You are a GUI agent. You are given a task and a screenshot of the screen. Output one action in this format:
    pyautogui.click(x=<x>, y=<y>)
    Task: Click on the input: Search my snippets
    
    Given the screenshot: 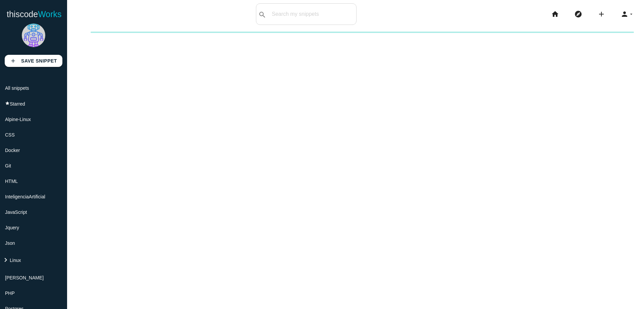 What is the action you would take?
    pyautogui.click(x=312, y=14)
    